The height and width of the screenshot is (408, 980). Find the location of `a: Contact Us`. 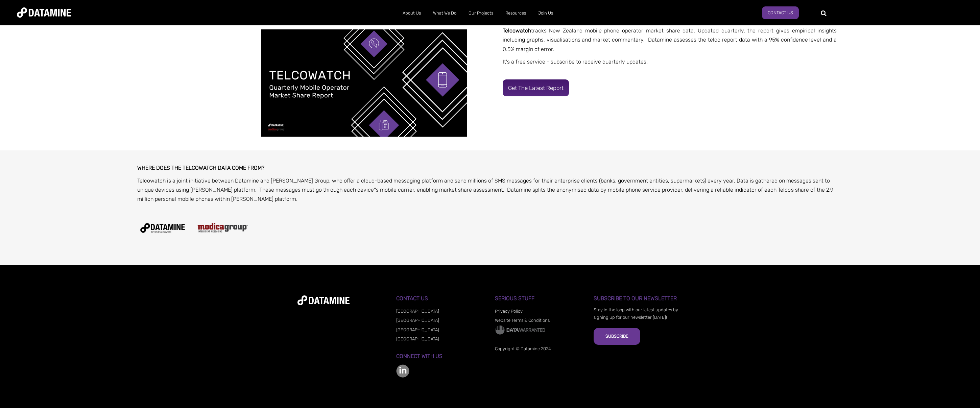

a: Contact Us is located at coordinates (781, 13).